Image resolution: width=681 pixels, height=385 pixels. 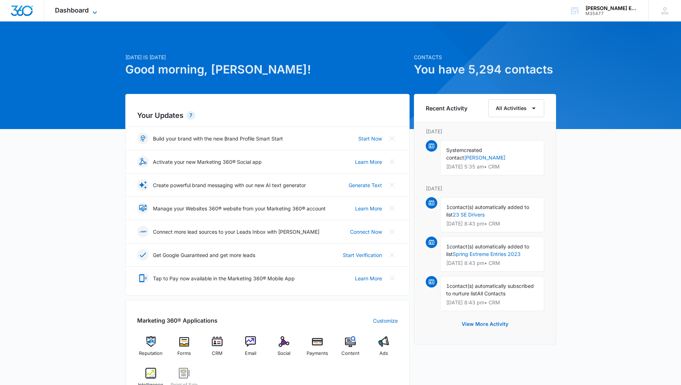 What do you see at coordinates (362, 255) in the screenshot?
I see `a: Start Verification` at bounding box center [362, 255].